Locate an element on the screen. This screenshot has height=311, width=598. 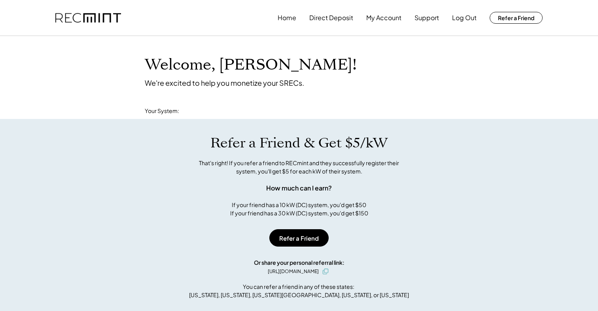
div: Your System: is located at coordinates (162, 111).